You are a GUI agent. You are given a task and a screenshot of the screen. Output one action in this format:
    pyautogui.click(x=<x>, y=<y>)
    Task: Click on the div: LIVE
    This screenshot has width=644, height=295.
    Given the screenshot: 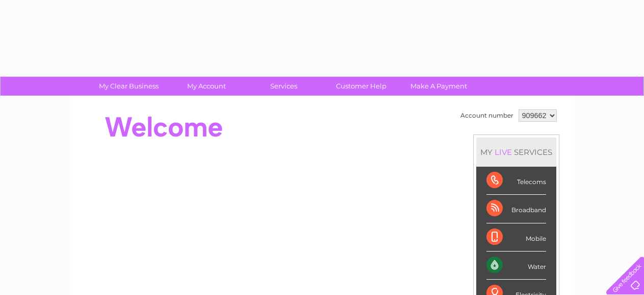 What is the action you would take?
    pyautogui.click(x=504, y=152)
    